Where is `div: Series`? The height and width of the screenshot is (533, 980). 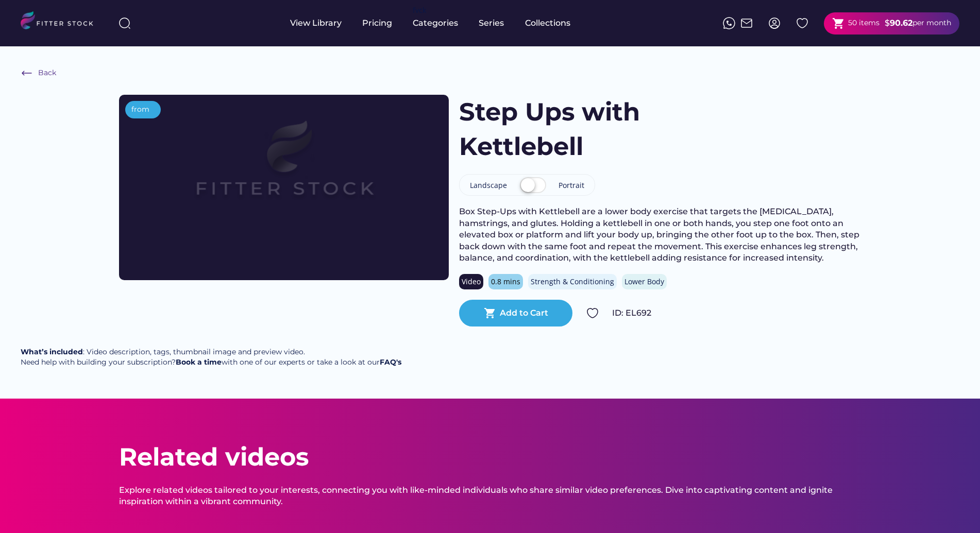 div: Series is located at coordinates (492, 23).